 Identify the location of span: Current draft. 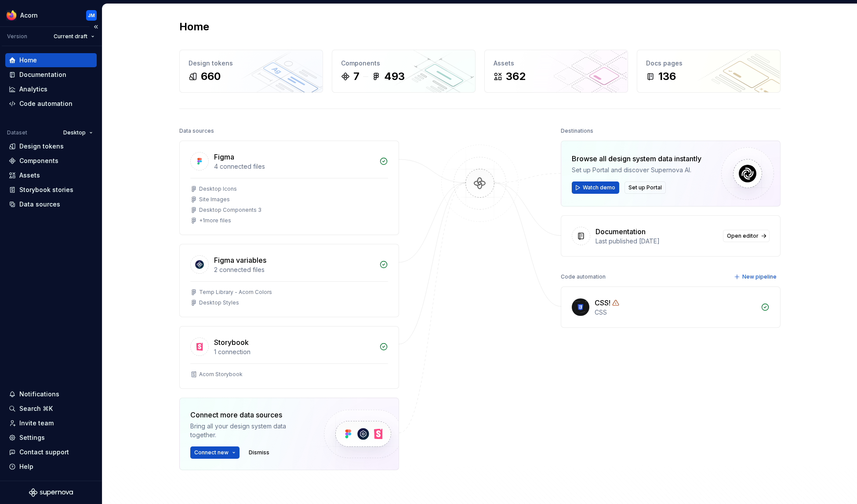
(71, 36).